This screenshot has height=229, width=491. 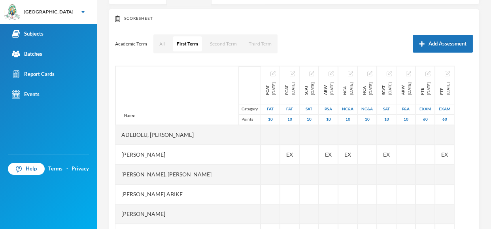 What do you see at coordinates (162, 44) in the screenshot?
I see `button: All` at bounding box center [162, 44].